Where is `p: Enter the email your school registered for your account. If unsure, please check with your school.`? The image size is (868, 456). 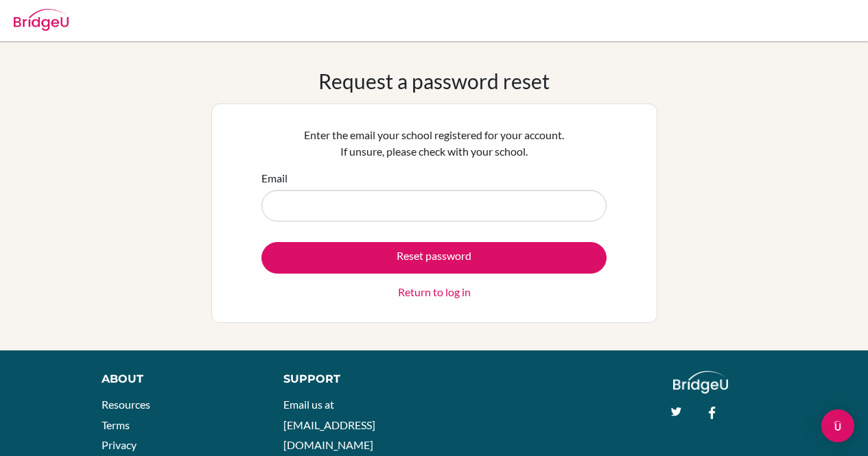 p: Enter the email your school registered for your account. If unsure, please check with your school. is located at coordinates (434, 143).